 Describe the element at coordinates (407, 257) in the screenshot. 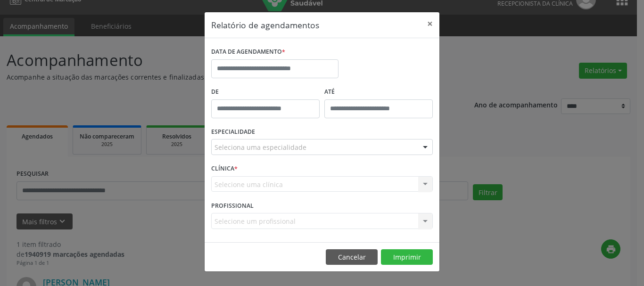

I see `button: Imprimir` at that location.